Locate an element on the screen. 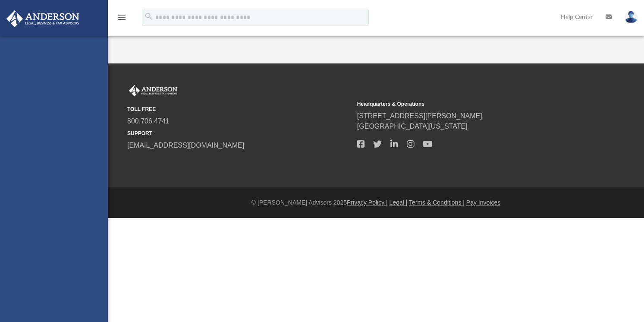  small: SUPPORT is located at coordinates (239, 133).